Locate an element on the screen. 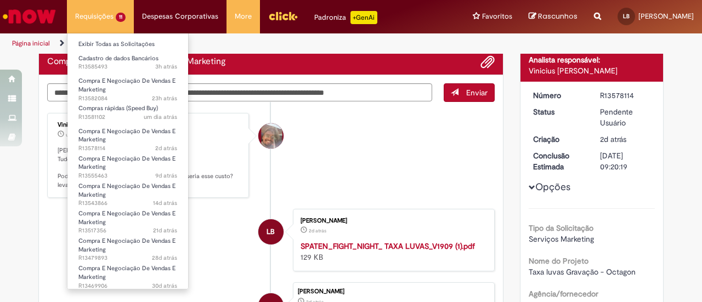 The height and width of the screenshot is (302, 702). div: Padroniza is located at coordinates (346, 18).